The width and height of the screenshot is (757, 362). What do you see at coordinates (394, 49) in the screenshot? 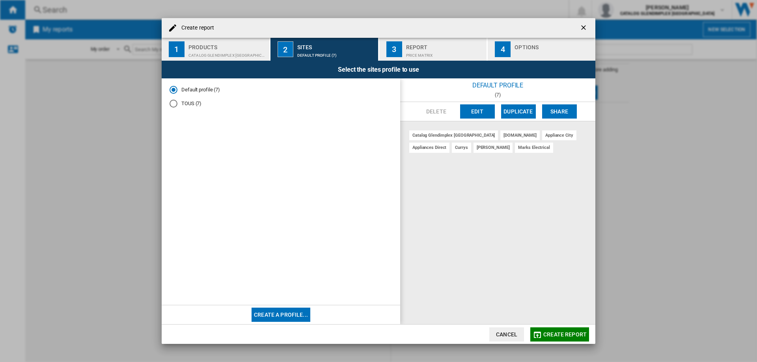
I see `div: 3` at bounding box center [394, 49].